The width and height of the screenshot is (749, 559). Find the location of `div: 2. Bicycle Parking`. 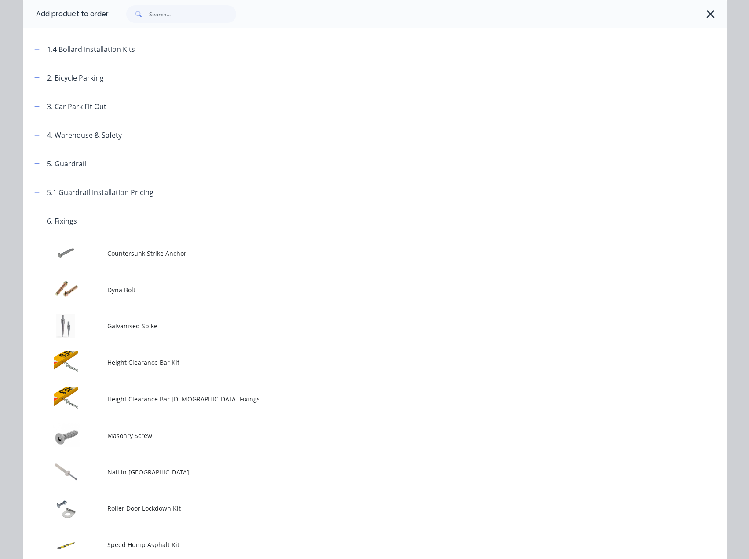

div: 2. Bicycle Parking is located at coordinates (75, 78).